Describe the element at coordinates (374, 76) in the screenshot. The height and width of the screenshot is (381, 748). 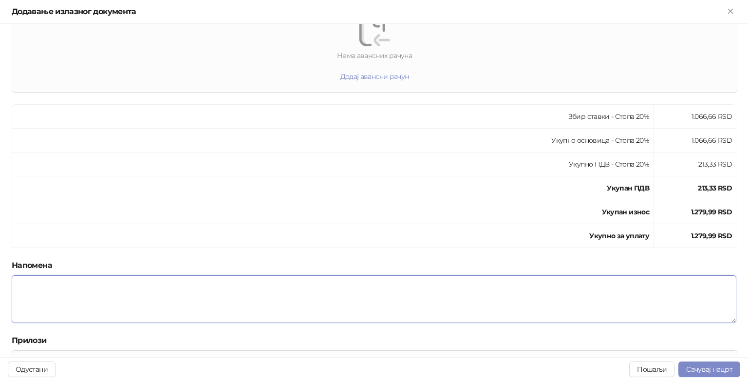
I see `span: Додај авансни рачун` at that location.